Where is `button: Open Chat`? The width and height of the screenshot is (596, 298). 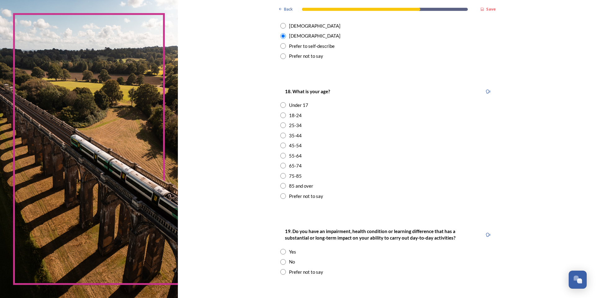
button: Open Chat is located at coordinates (578, 279).